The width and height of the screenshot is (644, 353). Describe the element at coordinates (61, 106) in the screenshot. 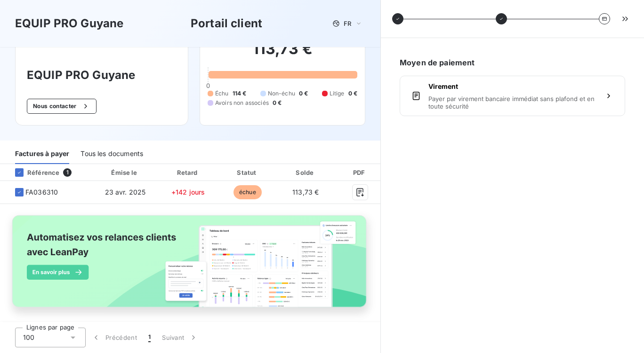

I see `button: Nous contacter` at that location.